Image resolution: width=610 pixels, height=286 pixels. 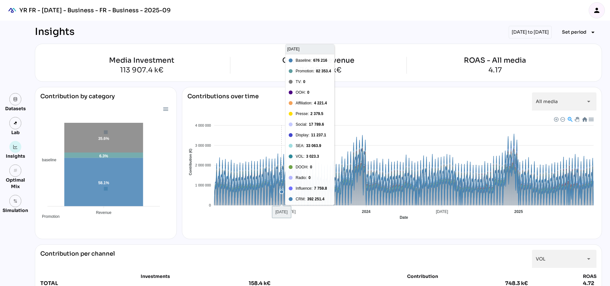 What do you see at coordinates (590, 276) in the screenshot?
I see `div: ROAS` at bounding box center [590, 276].